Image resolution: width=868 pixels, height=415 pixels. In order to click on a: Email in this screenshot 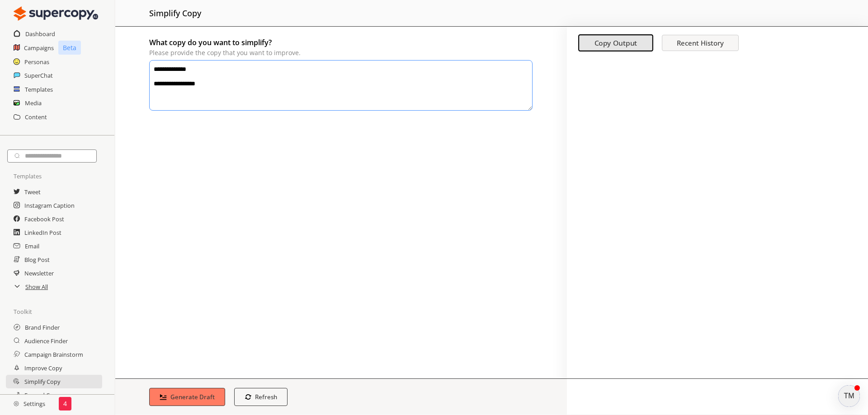, I will do `click(32, 246)`.